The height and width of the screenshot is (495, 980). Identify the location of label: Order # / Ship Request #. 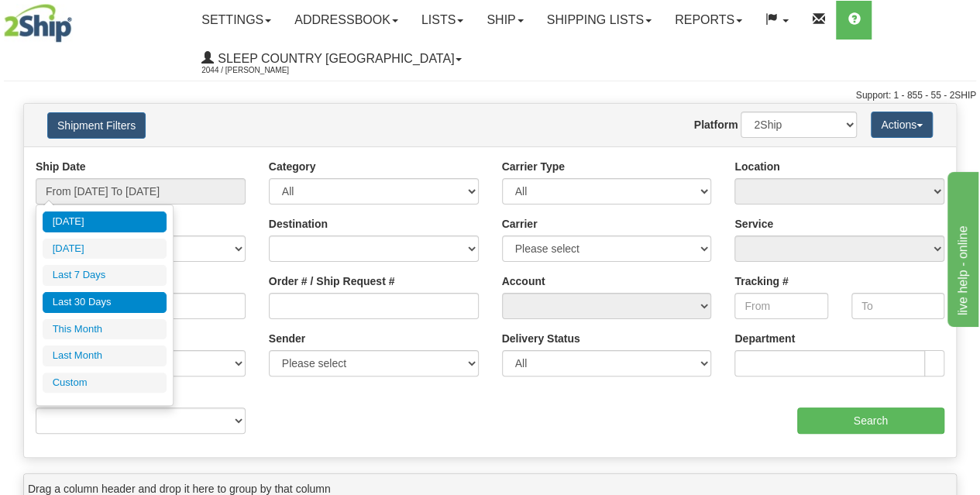
(332, 281).